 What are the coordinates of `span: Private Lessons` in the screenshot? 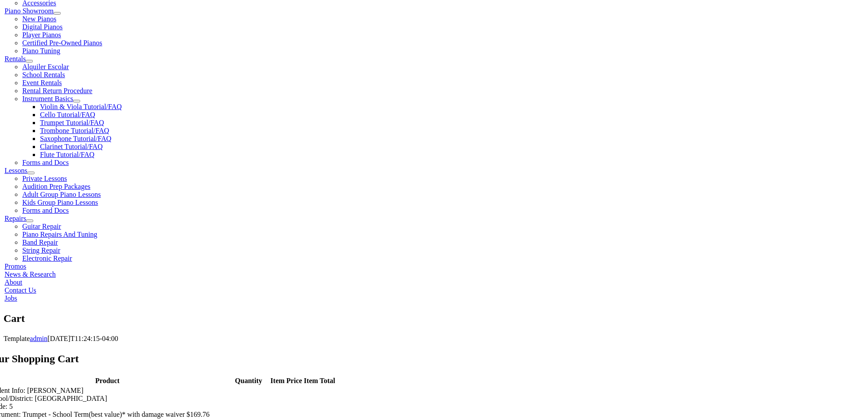 It's located at (44, 178).